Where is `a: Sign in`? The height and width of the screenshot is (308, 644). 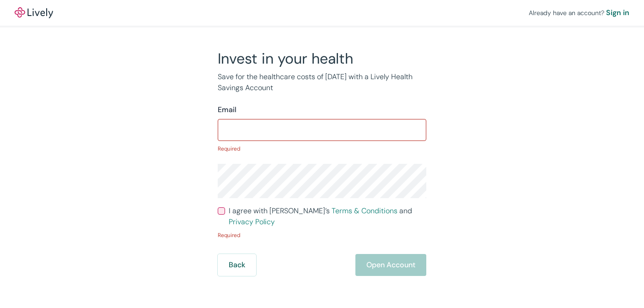
a: Sign in is located at coordinates (617, 13).